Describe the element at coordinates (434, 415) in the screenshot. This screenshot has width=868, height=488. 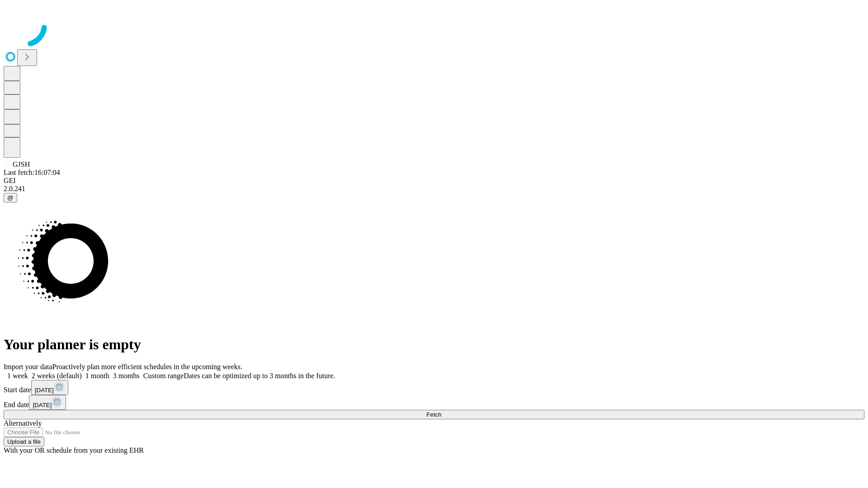
I see `span: Fetch` at that location.